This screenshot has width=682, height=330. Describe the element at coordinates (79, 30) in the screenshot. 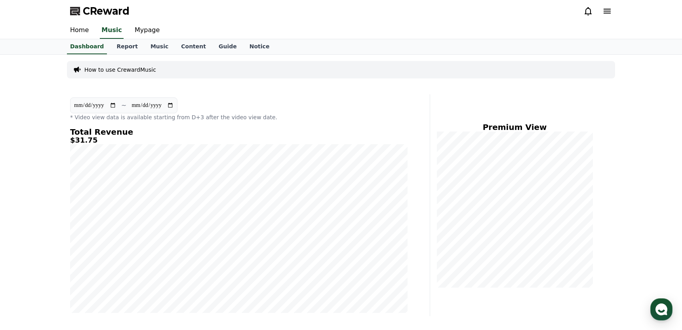

I see `a: Home` at that location.